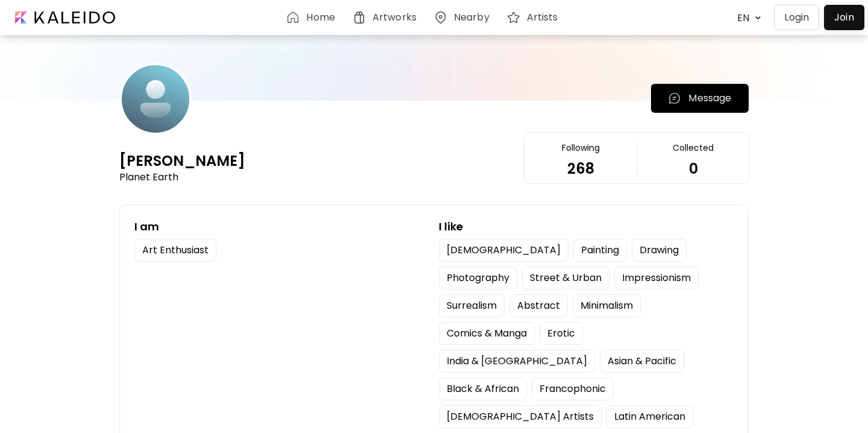  Describe the element at coordinates (394, 18) in the screenshot. I see `h6: Artworks` at that location.